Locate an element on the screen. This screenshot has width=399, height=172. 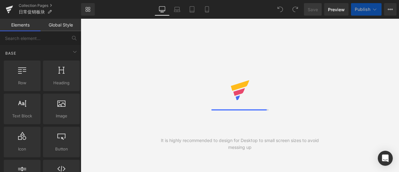
a: Global Style is located at coordinates (61, 25).